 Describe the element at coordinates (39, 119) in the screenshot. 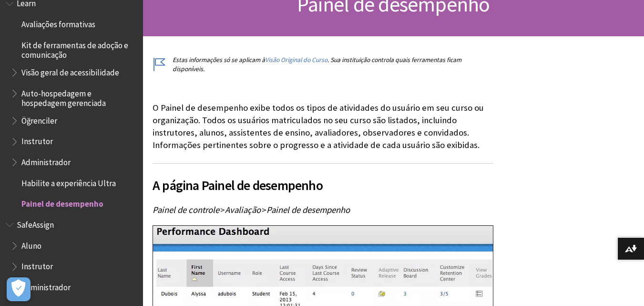

I see `span: Öğrenciler` at that location.